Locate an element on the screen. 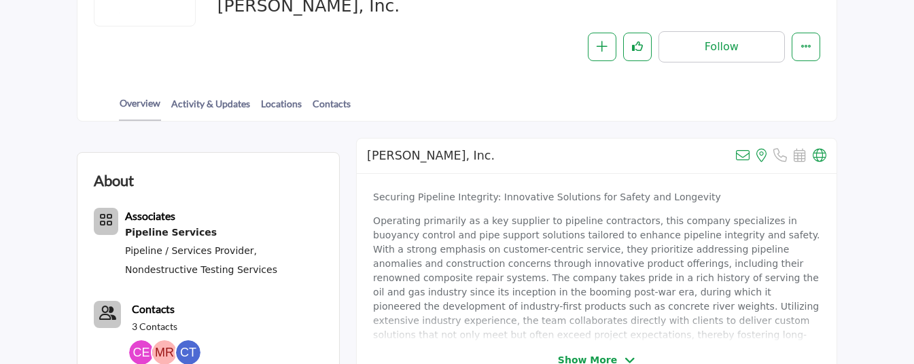  h2: About is located at coordinates (114, 180).